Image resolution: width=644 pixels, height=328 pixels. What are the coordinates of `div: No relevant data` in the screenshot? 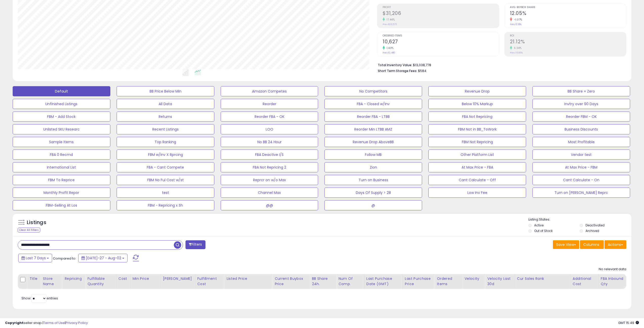 It's located at (612, 269).